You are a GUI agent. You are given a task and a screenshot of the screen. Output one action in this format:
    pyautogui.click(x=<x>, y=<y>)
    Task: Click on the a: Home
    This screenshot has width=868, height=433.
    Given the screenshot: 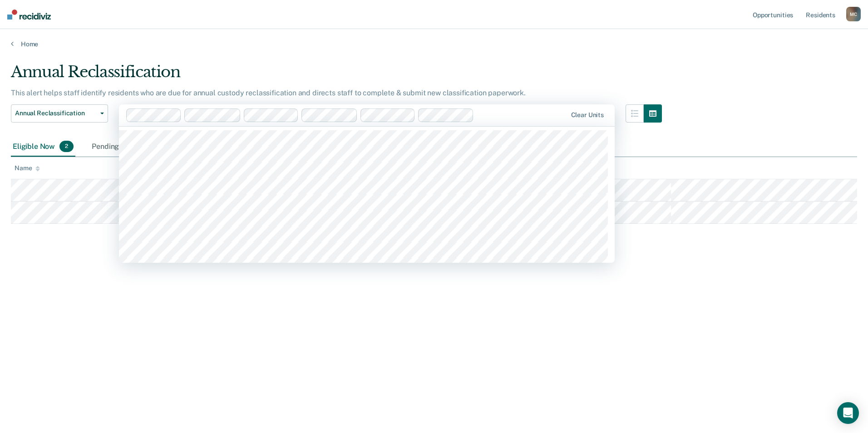 What is the action you would take?
    pyautogui.click(x=434, y=44)
    